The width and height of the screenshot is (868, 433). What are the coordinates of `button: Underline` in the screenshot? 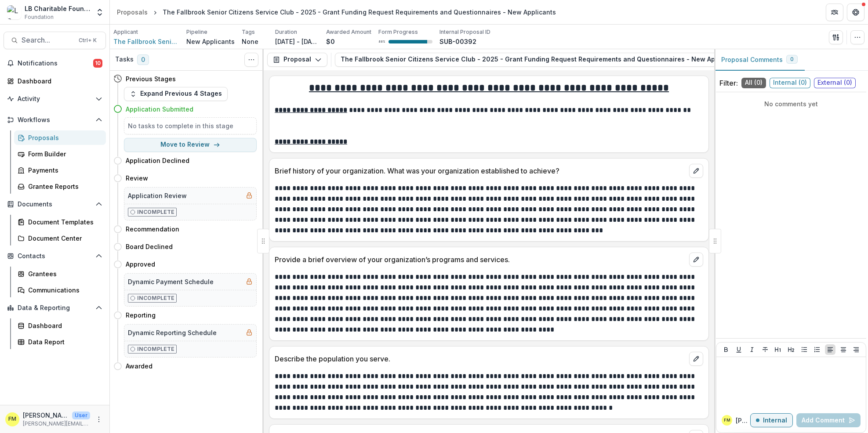 It's located at (739, 350).